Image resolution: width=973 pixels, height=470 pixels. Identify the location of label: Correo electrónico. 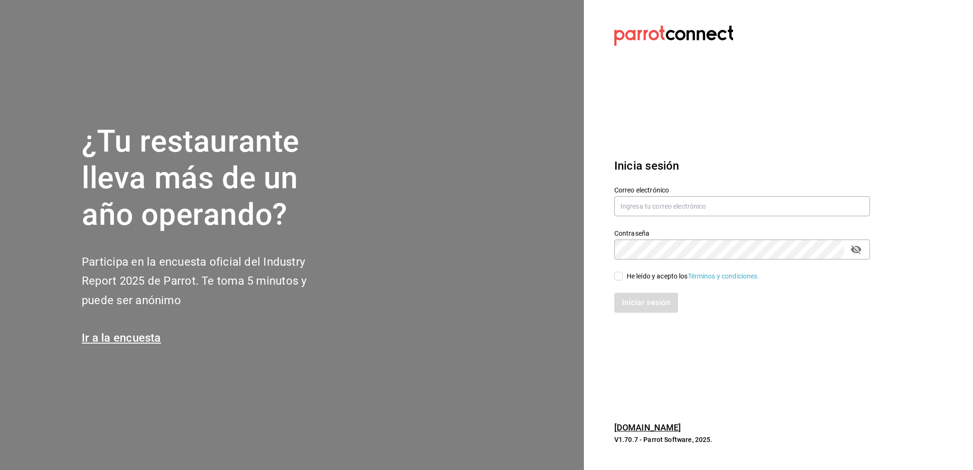
(742, 190).